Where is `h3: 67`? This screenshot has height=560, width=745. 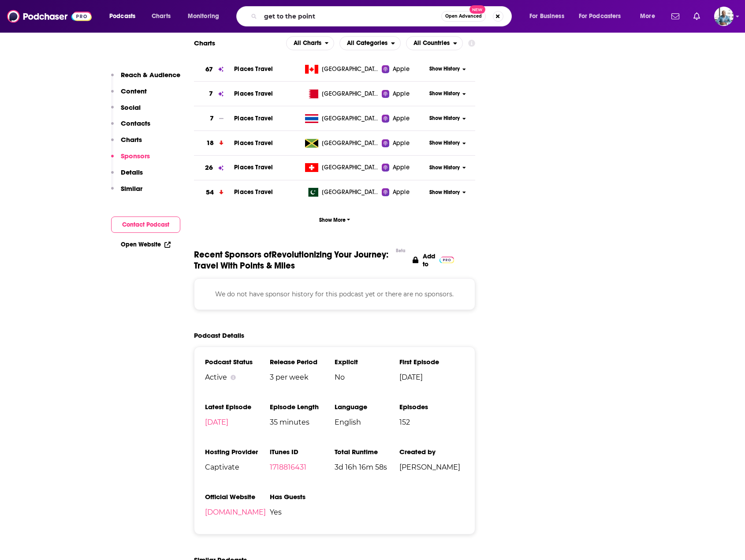 h3: 67 is located at coordinates (209, 69).